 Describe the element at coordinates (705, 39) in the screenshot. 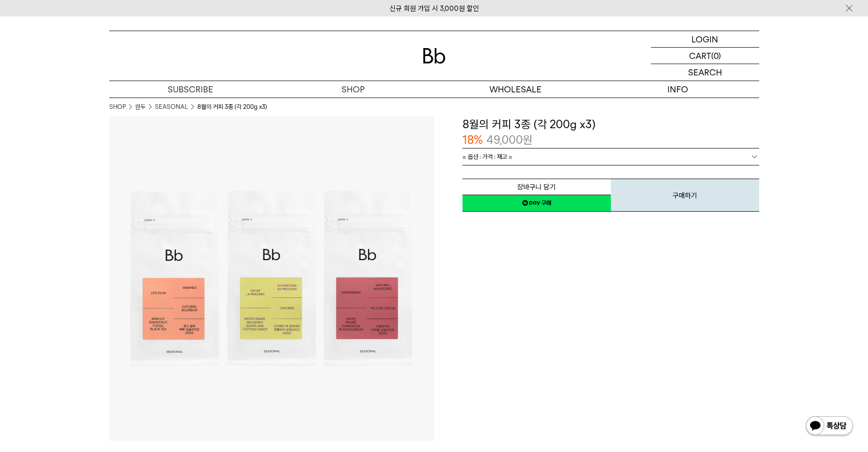

I see `a: LOGIN` at that location.